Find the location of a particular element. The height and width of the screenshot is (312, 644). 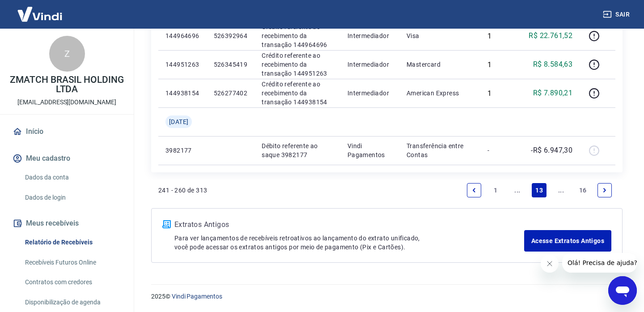

p: ZMATCH BRASIL HOLDING LTDA is located at coordinates (66, 85).